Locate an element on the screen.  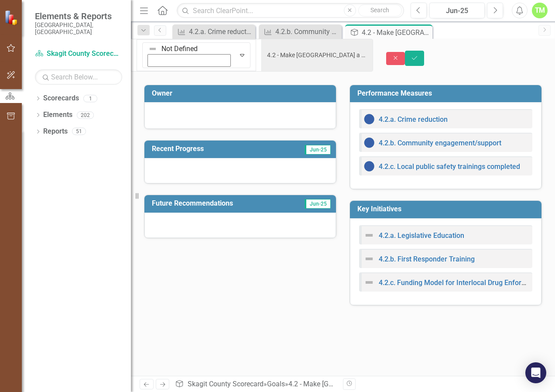
a: Elements is located at coordinates (58, 115).